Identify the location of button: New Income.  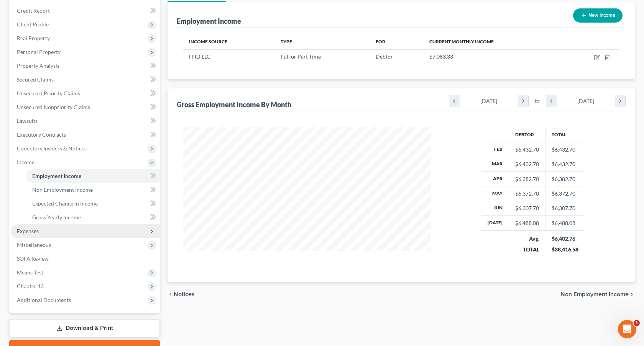
(598, 15).